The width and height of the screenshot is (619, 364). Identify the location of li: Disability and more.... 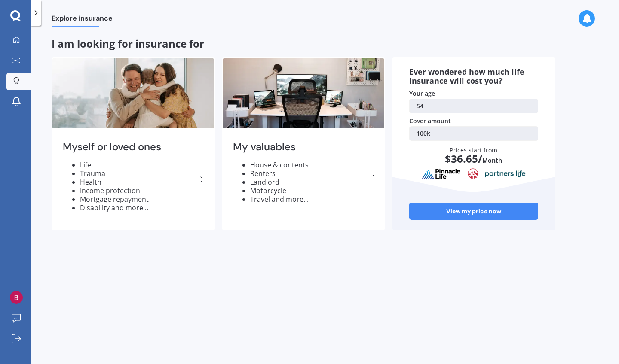
(138, 208).